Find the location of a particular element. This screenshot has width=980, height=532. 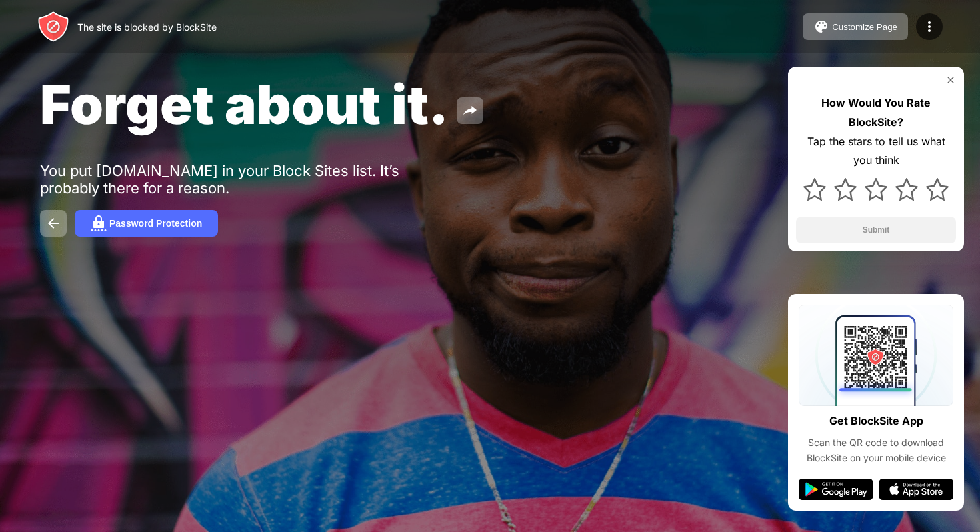

img: pallet.svg is located at coordinates (821, 27).